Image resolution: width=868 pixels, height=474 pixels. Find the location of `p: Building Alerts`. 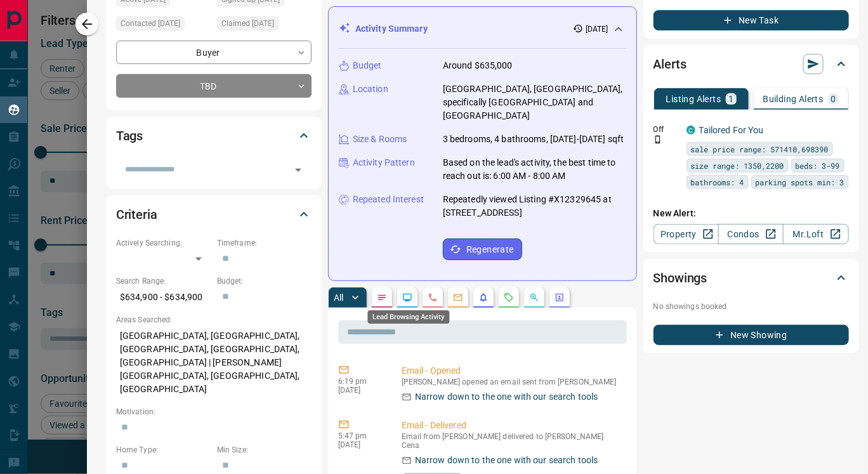

p: Building Alerts is located at coordinates (793, 99).